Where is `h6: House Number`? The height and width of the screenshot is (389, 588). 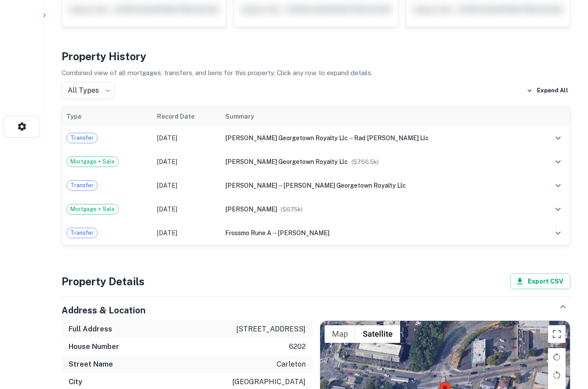 h6: House Number is located at coordinates (93, 347).